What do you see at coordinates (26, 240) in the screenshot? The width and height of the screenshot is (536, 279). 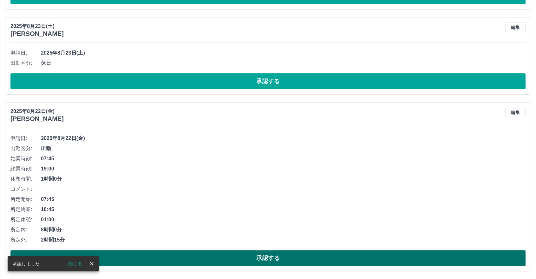 I see `span: 所定外:` at bounding box center [26, 240].